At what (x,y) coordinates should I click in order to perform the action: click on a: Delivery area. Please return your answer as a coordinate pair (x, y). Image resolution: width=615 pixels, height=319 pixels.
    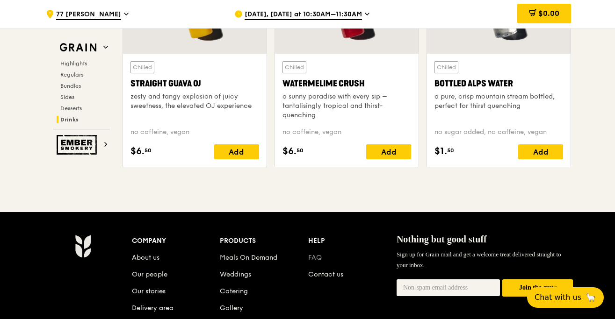
    Looking at the image, I should click on (152, 308).